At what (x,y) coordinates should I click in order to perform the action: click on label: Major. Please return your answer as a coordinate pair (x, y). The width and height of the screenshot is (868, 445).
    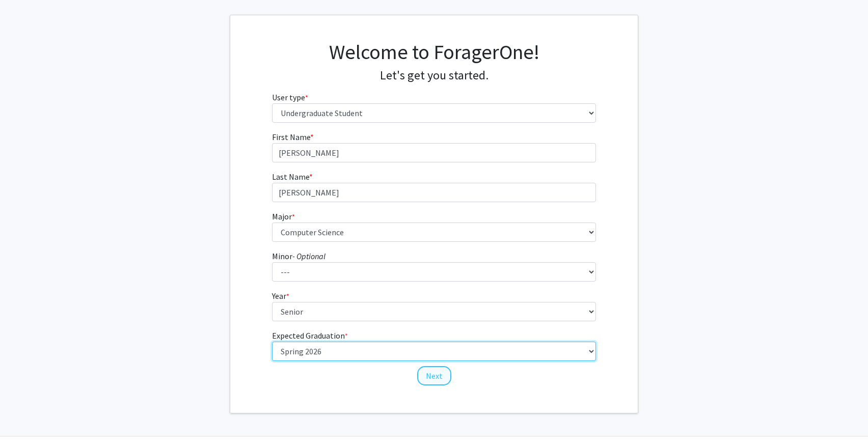
    Looking at the image, I should click on (283, 217).